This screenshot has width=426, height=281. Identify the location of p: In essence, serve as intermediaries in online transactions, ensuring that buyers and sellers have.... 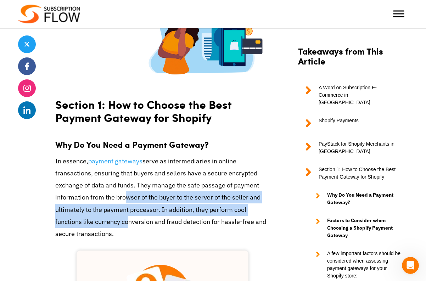
(162, 197).